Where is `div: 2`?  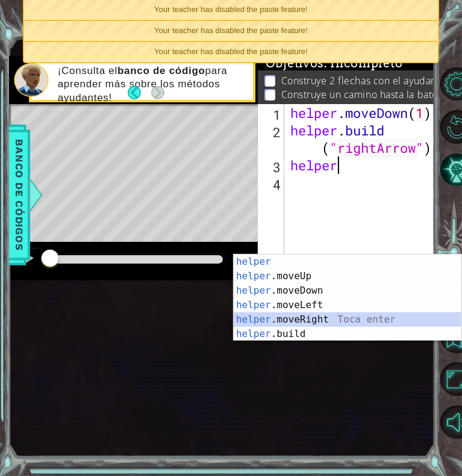
div: 2 is located at coordinates (272, 140).